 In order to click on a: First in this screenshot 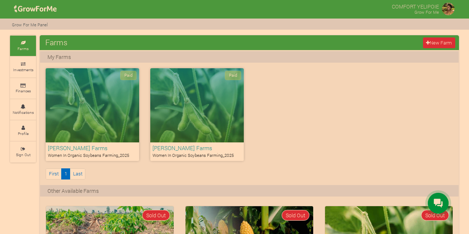, I will do `click(53, 174)`.